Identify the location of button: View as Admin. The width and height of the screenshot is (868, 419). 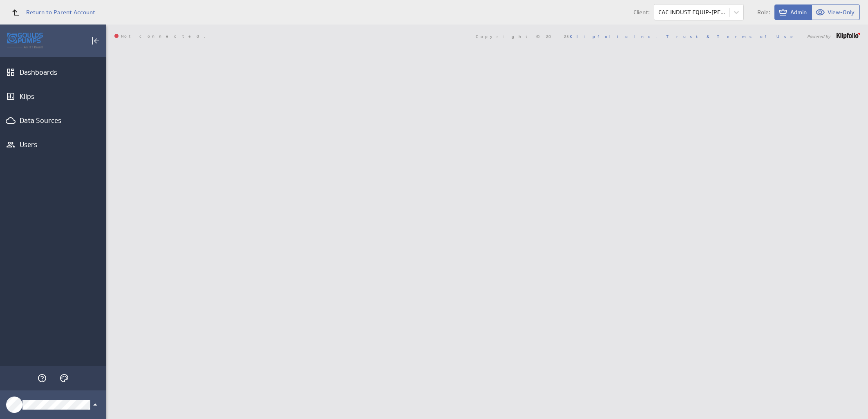
(793, 12).